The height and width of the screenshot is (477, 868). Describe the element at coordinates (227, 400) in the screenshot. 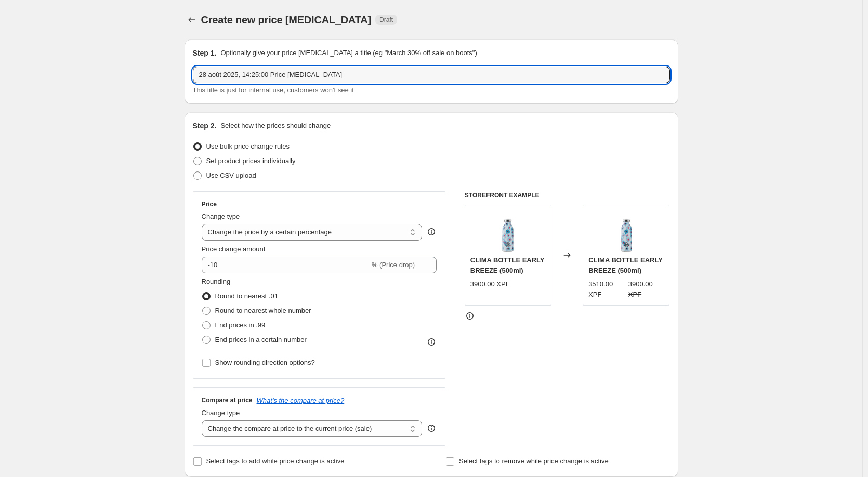

I see `h3: Compare at price` at that location.